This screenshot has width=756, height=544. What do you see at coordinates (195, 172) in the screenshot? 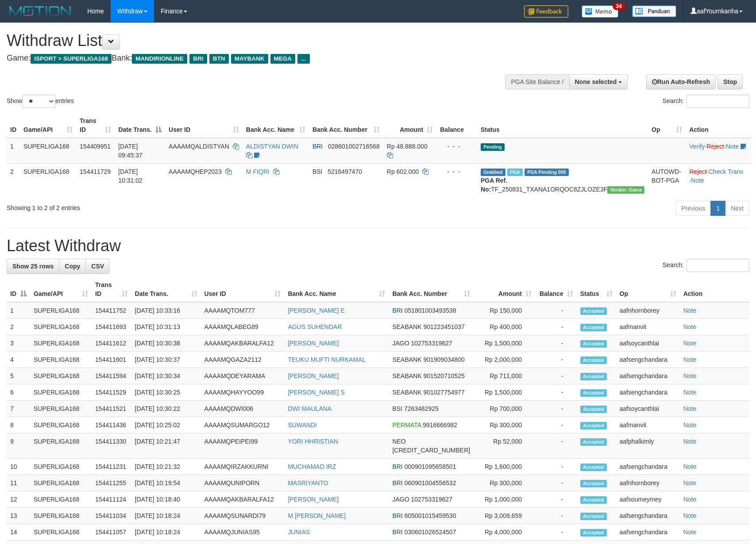
I see `span: AAAAMQHEP2023` at bounding box center [195, 172].